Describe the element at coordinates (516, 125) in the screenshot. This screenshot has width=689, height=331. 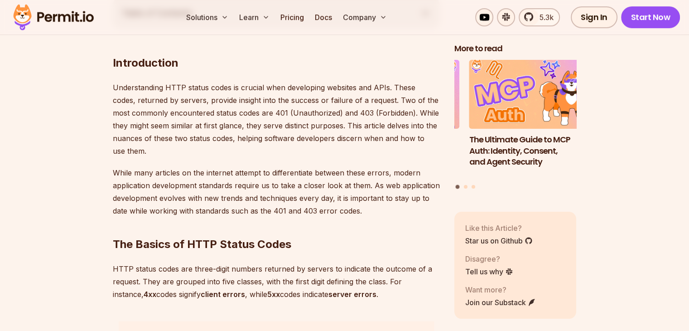
I see `div: Posts` at that location.